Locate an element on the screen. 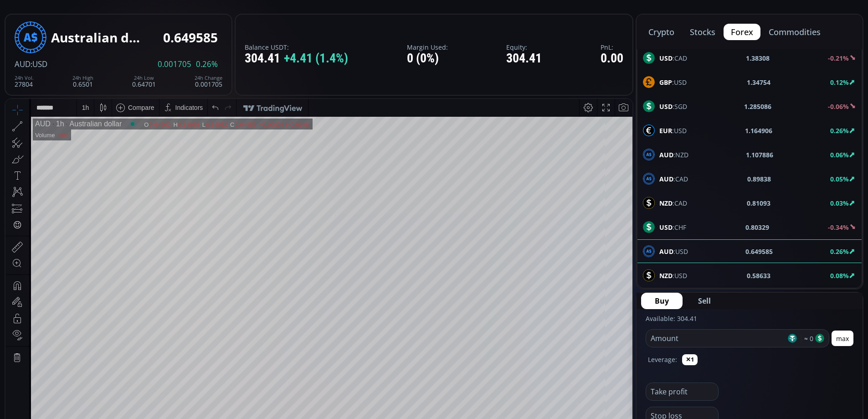  label: Leverage: is located at coordinates (663, 359).